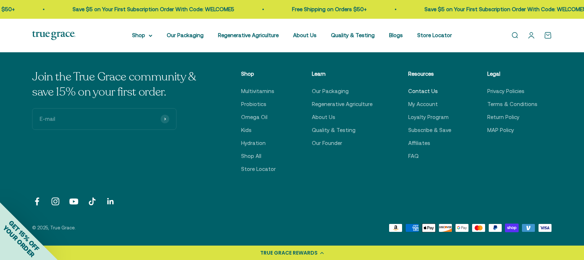  I want to click on a: Hydration, so click(253, 143).